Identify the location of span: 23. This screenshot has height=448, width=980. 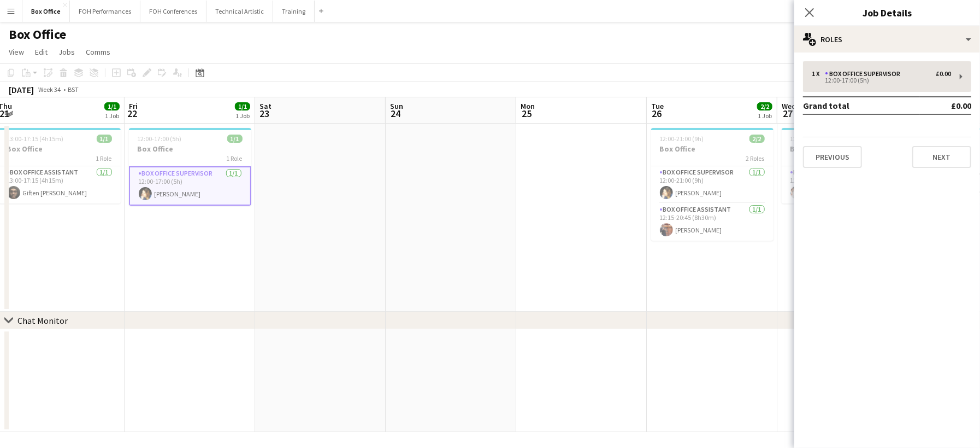
(264, 114).